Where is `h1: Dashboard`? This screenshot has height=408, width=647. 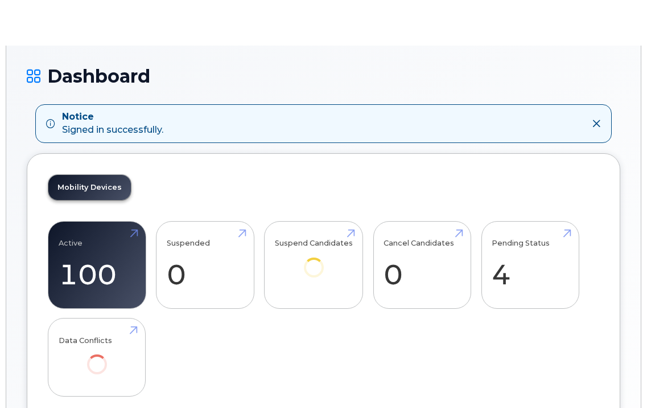 h1: Dashboard is located at coordinates (323, 76).